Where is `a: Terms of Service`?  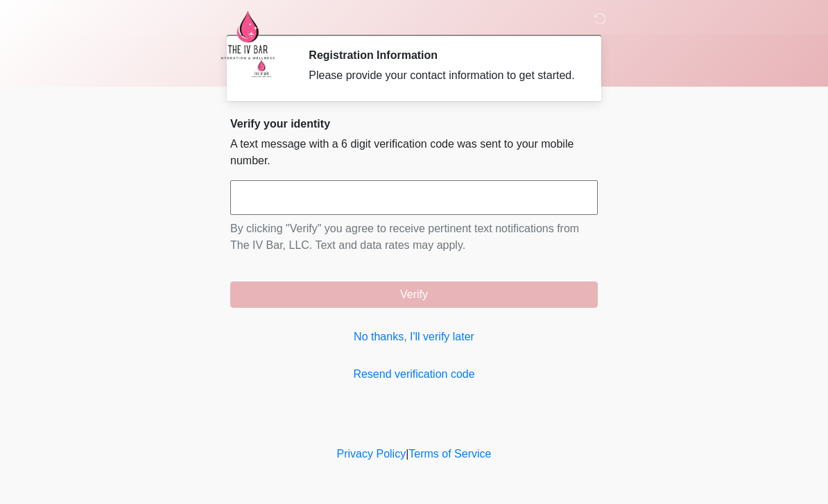
a: Terms of Service is located at coordinates (449, 454).